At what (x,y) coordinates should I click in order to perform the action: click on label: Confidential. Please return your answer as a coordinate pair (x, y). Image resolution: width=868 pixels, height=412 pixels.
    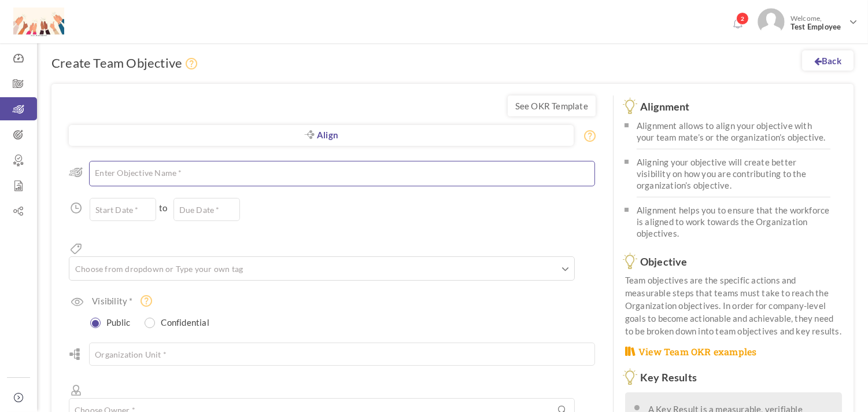
    Looking at the image, I should click on (180, 321).